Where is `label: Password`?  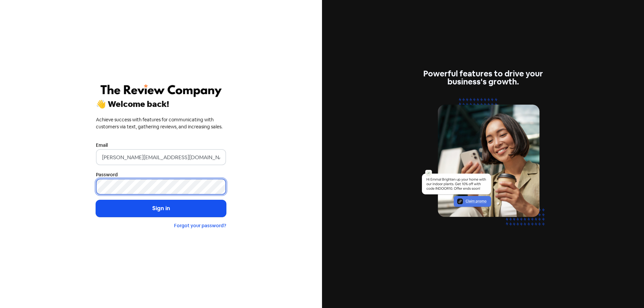 label: Password is located at coordinates (107, 175).